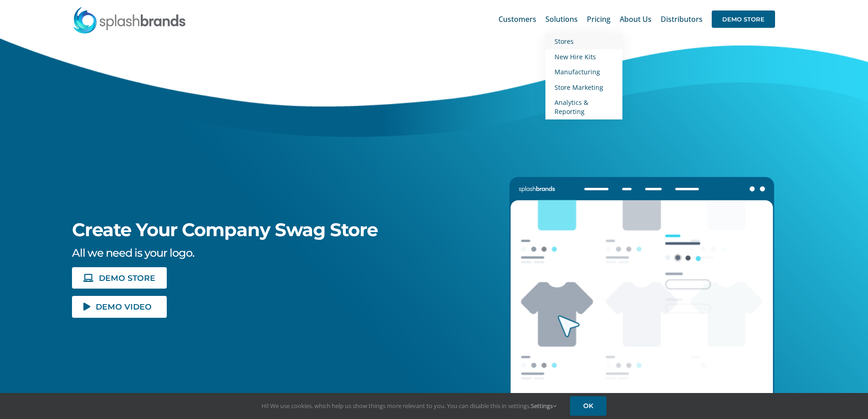 The image size is (868, 419). What do you see at coordinates (129, 20) in the screenshot?
I see `img: SplashBrands.com Logo` at bounding box center [129, 20].